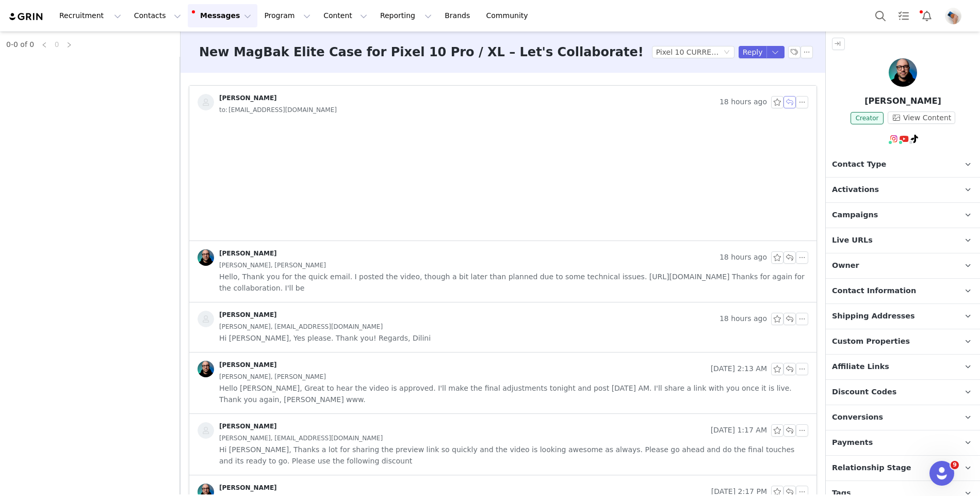 Image resolution: width=980 pixels, height=496 pixels. What do you see at coordinates (69, 45) in the screenshot?
I see `i: icon: right` at bounding box center [69, 45].